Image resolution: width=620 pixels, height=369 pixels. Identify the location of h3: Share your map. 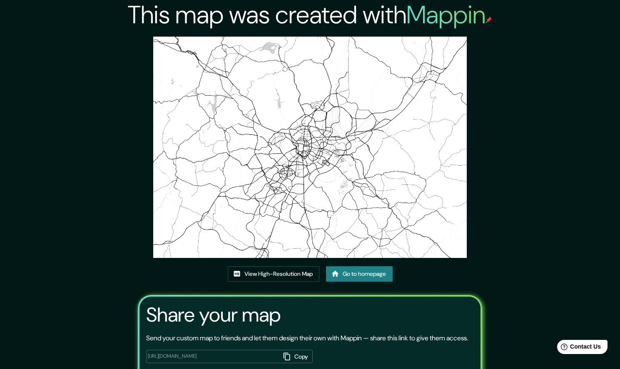
(213, 315).